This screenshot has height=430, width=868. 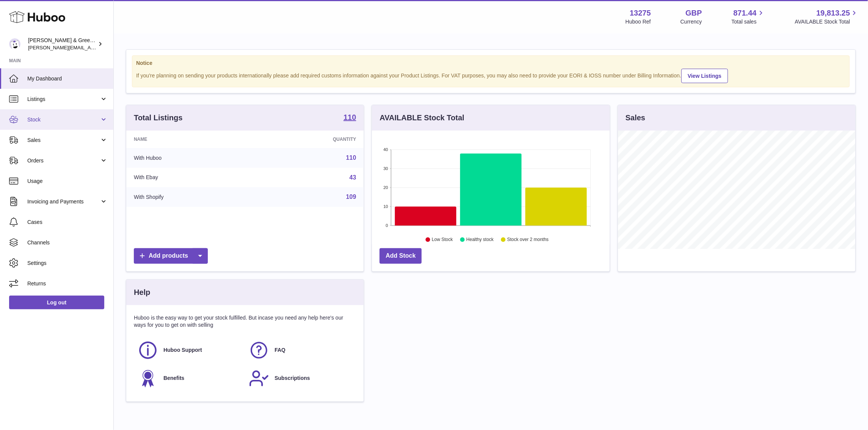 I want to click on div: Currency, so click(x=691, y=22).